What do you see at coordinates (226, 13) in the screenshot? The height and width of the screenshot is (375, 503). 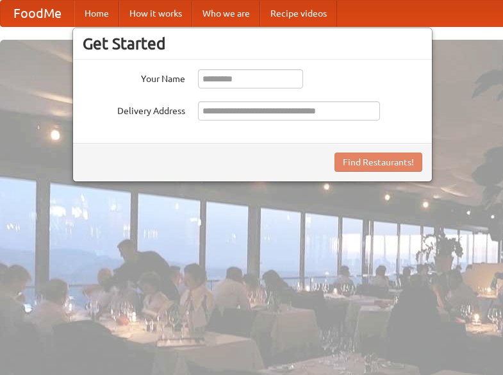 I see `a: Who we are` at bounding box center [226, 13].